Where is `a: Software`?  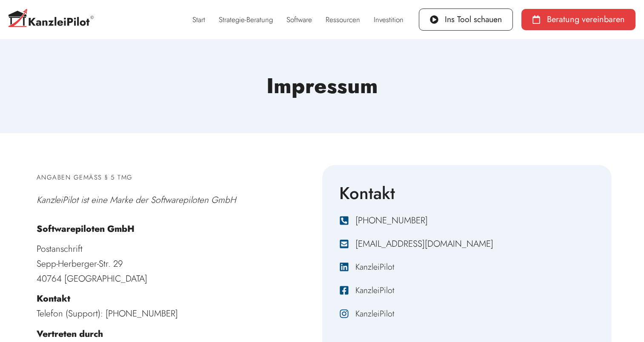 a: Software is located at coordinates (299, 19).